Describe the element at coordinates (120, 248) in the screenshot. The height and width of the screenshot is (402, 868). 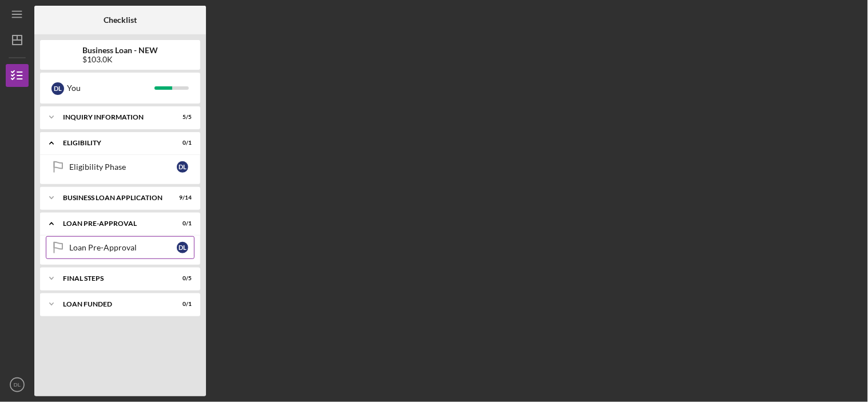
I see `a: Loan Pre-ApprovalDL` at that location.